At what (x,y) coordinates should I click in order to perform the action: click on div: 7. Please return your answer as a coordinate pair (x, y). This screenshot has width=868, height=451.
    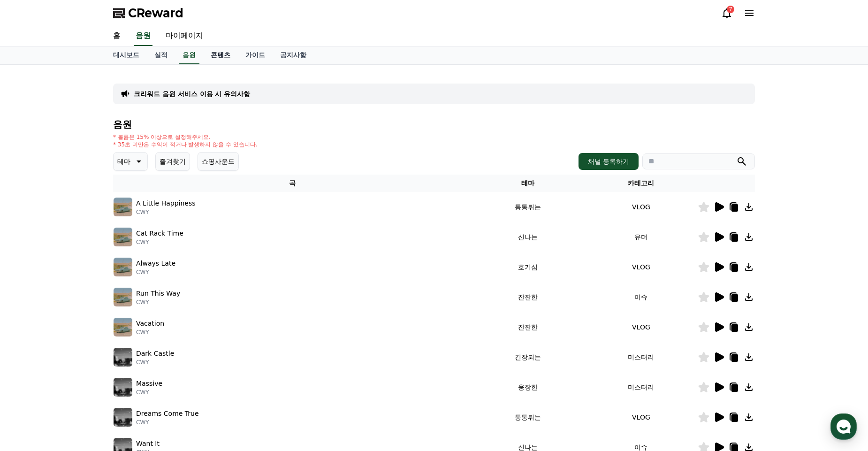
    Looking at the image, I should click on (730, 9).